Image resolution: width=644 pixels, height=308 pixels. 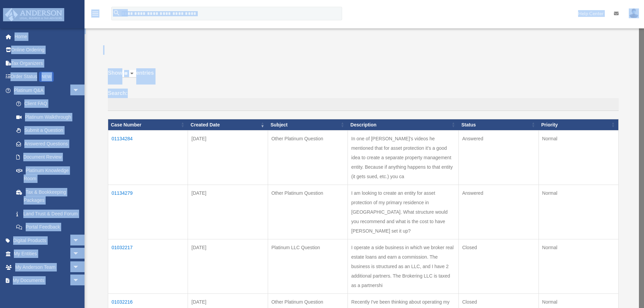 I want to click on i: search, so click(x=117, y=13).